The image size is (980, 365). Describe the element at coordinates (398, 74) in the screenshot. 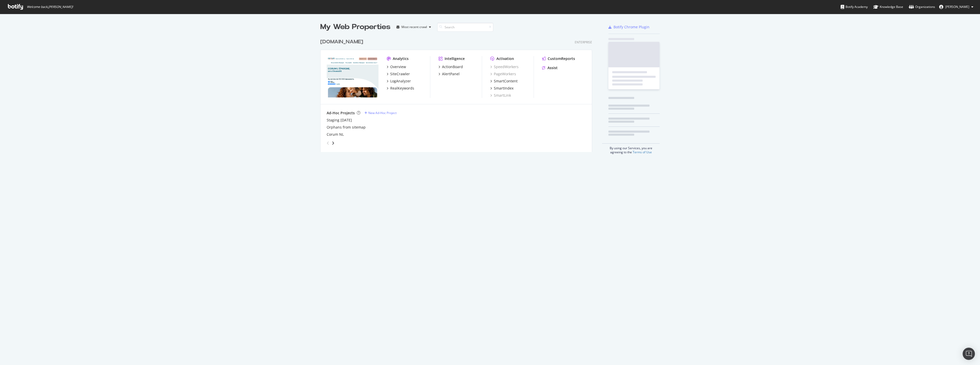

I see `a: SiteCrawler` at that location.